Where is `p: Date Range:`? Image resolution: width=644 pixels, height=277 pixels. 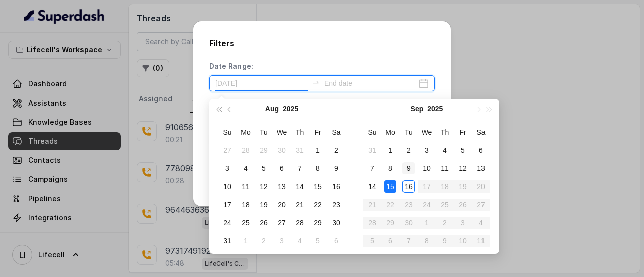 p: Date Range: is located at coordinates (231, 66).